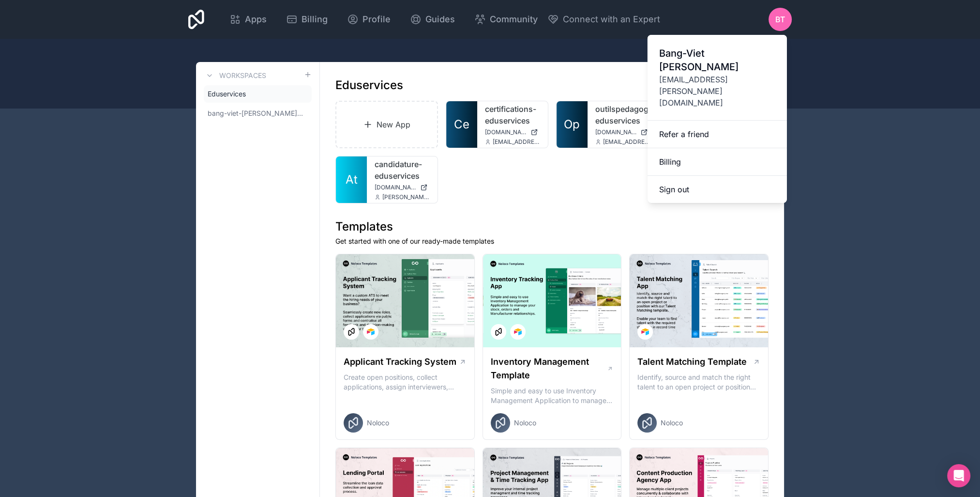  What do you see at coordinates (402, 170) in the screenshot?
I see `a: candidature-eduservices` at bounding box center [402, 170].